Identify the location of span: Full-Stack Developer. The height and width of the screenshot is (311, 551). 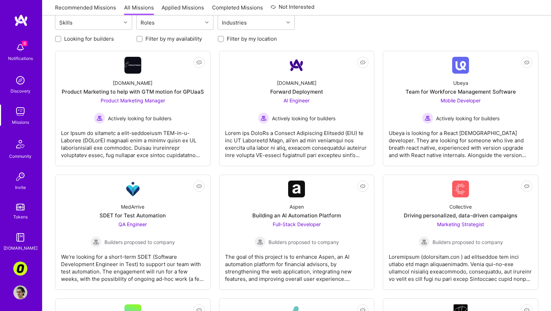
(296, 224).